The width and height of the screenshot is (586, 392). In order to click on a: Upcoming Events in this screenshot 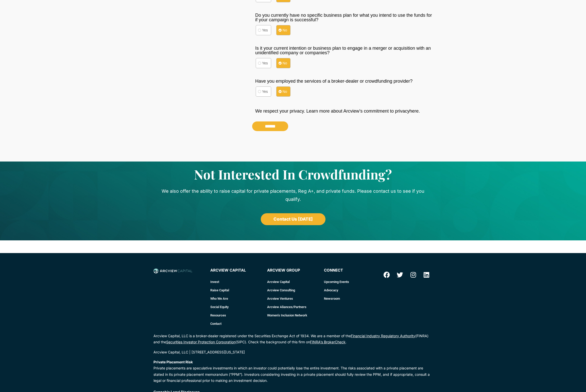, I will do `click(350, 282)`.